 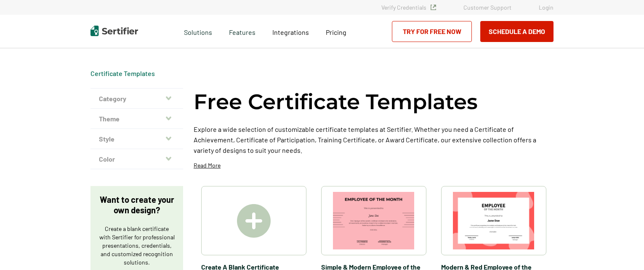 I want to click on button: Theme, so click(x=137, y=119).